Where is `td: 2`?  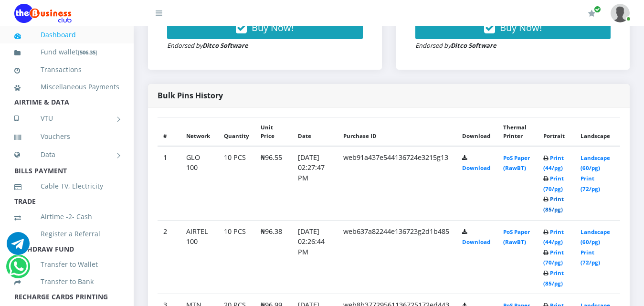
td: 2 is located at coordinates (169, 257).